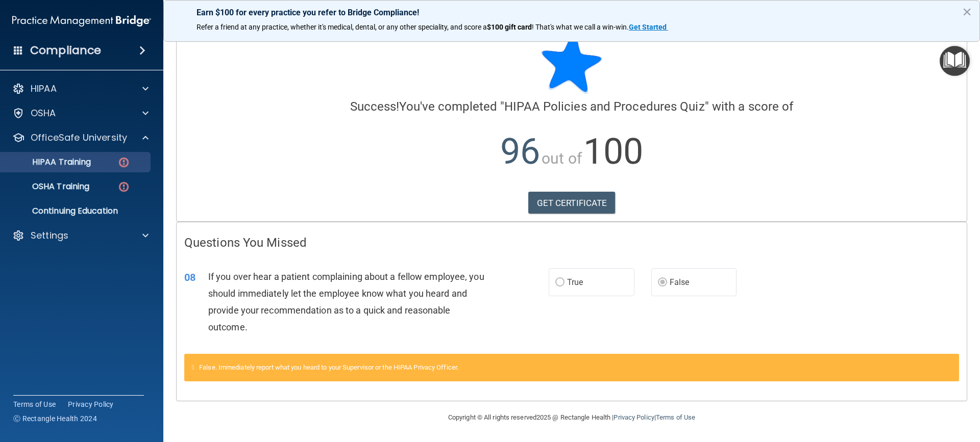 This screenshot has width=980, height=442. Describe the element at coordinates (581, 27) in the screenshot. I see `span: ! That's what we call a win-win.` at that location.